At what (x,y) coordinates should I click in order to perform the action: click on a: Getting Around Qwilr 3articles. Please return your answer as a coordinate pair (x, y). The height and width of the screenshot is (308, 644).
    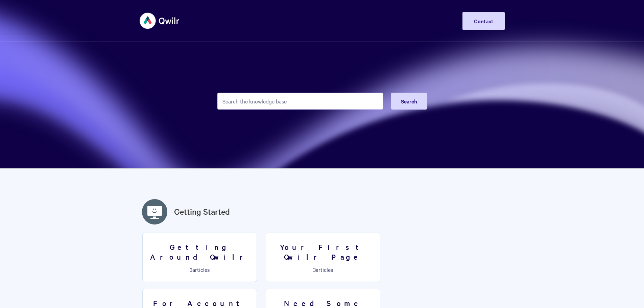
    Looking at the image, I should click on (199, 258).